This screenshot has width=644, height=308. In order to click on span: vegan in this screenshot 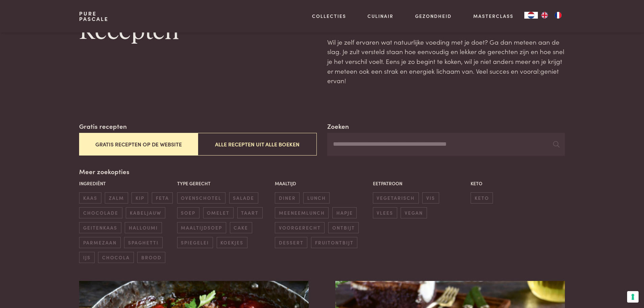, I will do `click(414, 213)`.